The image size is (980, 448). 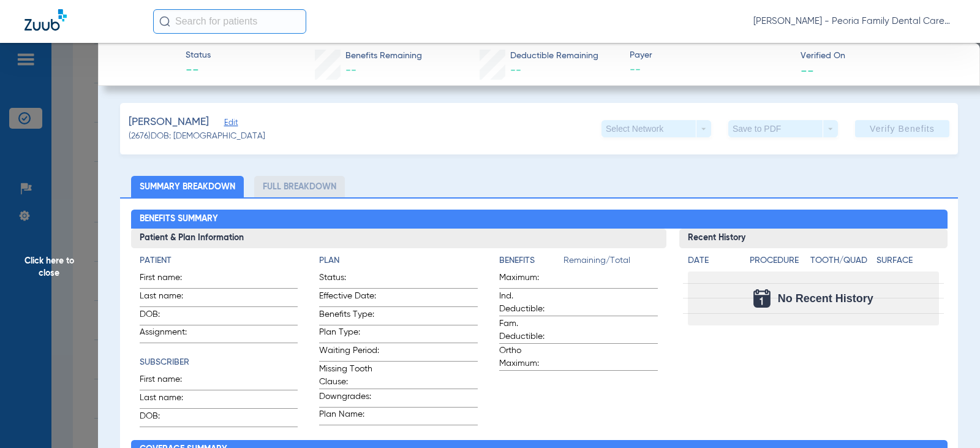 I want to click on span: Plan Name:, so click(x=349, y=416).